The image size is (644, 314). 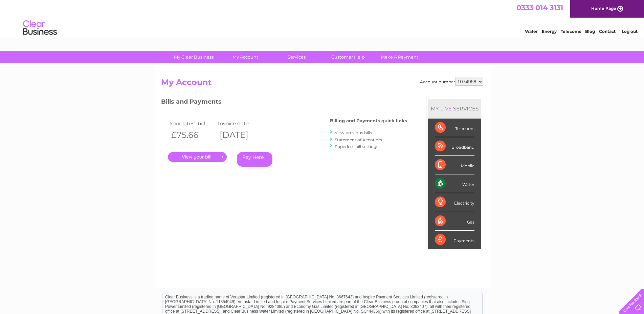 I want to click on a: Statement of Accounts, so click(x=359, y=139).